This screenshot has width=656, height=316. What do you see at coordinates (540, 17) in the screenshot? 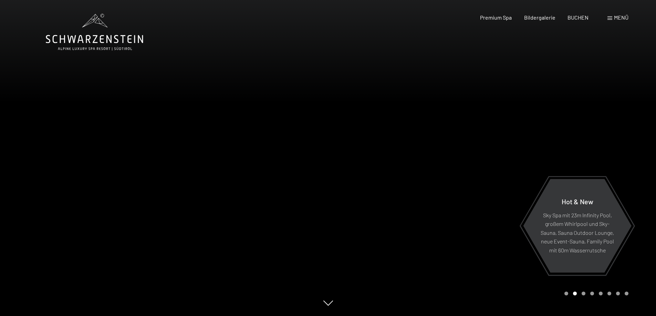
I see `span: Bildergalerie` at bounding box center [540, 17].